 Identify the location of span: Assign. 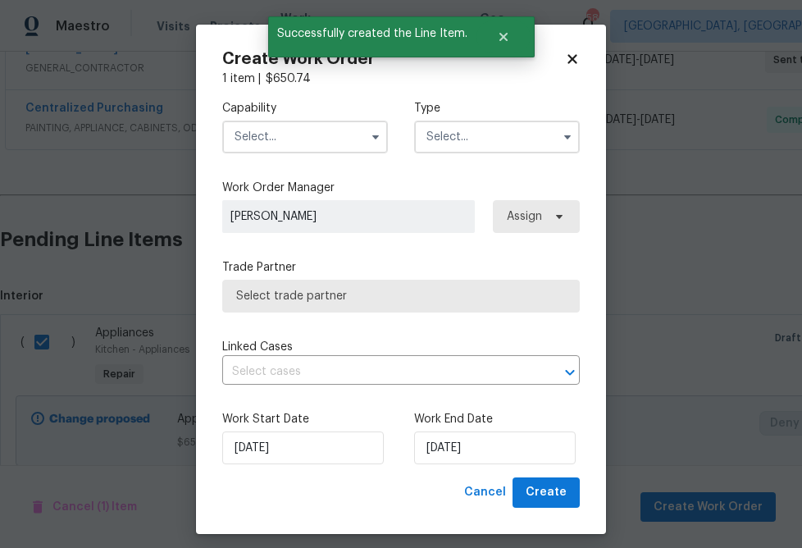
(524, 216).